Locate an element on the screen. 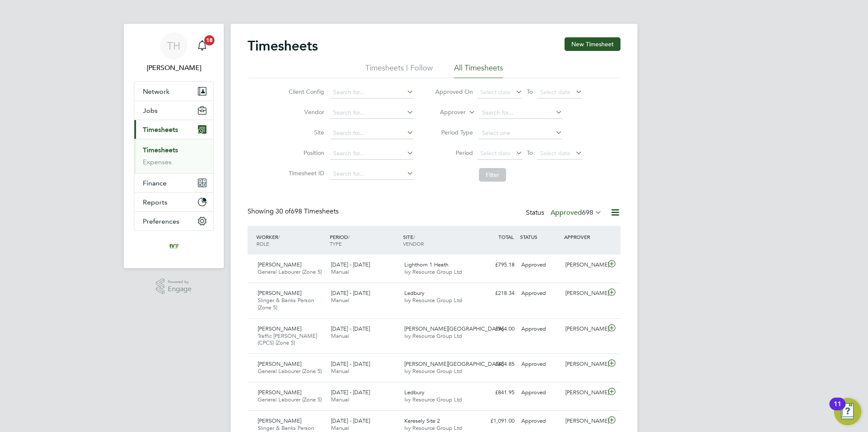  span: Finance is located at coordinates (155, 182).